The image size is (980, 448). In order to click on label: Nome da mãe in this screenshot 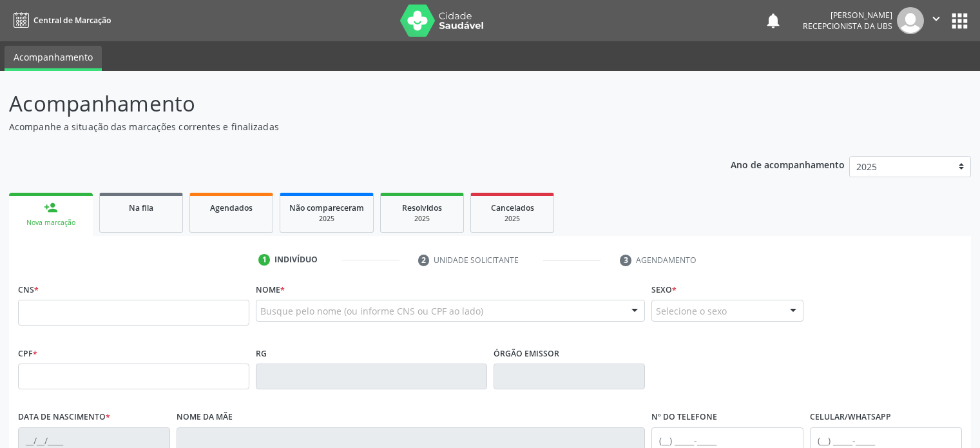, I will do `click(204, 417)`.